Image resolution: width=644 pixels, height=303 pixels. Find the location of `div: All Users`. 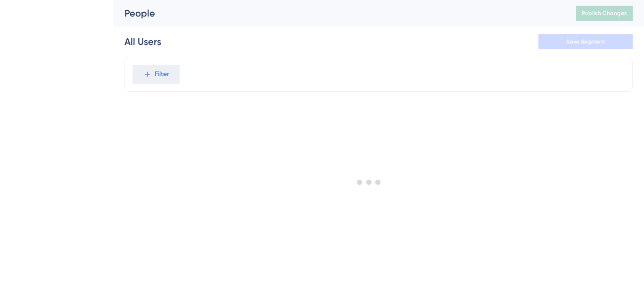

div: All Users is located at coordinates (143, 42).